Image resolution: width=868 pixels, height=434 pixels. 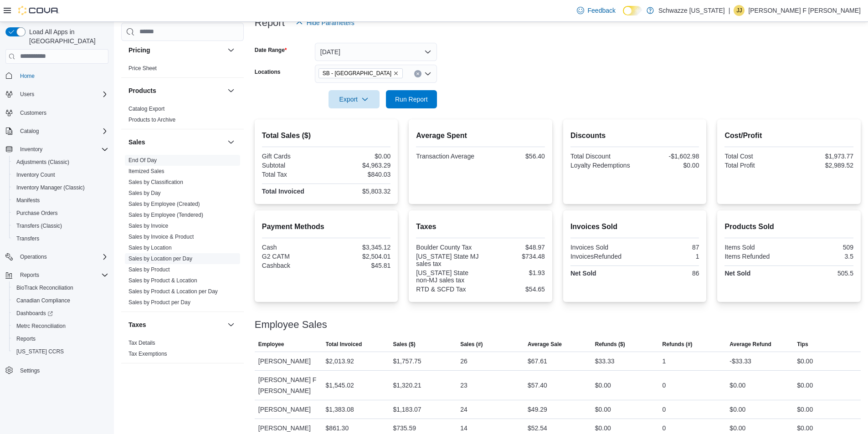 What do you see at coordinates (161, 237) in the screenshot?
I see `a: Sales by Invoice & Product` at bounding box center [161, 237].